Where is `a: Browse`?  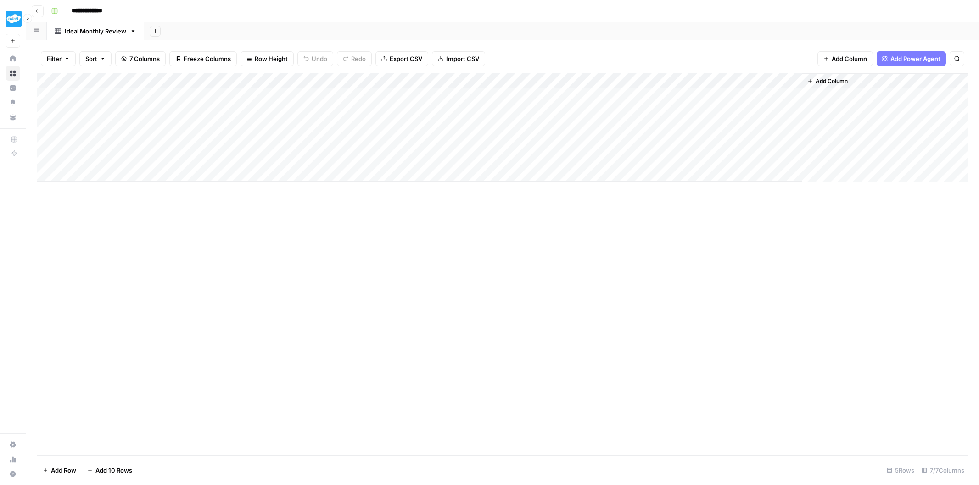
a: Browse is located at coordinates (13, 73).